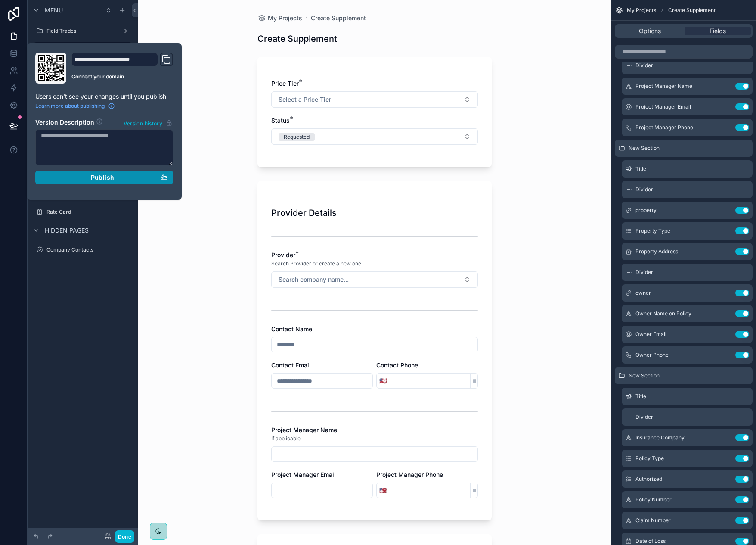  Describe the element at coordinates (104, 97) in the screenshot. I see `p: Users can't see your changes until you publish.` at that location.